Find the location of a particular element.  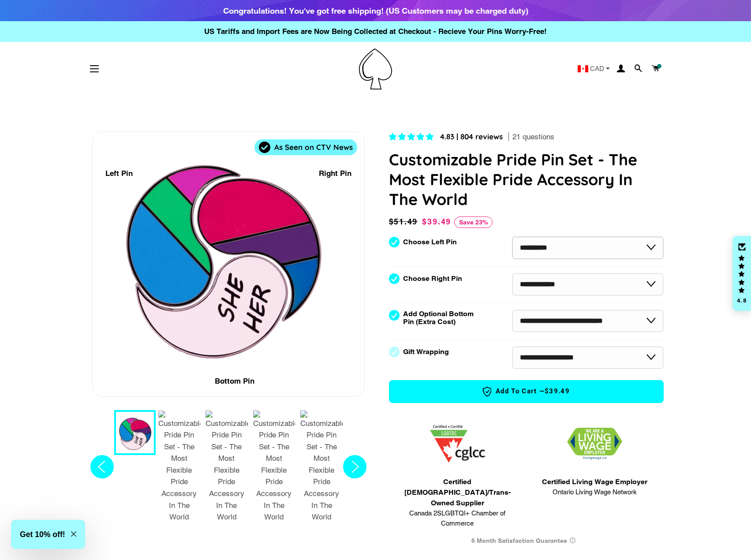

button: 3 / 7 is located at coordinates (226, 468).